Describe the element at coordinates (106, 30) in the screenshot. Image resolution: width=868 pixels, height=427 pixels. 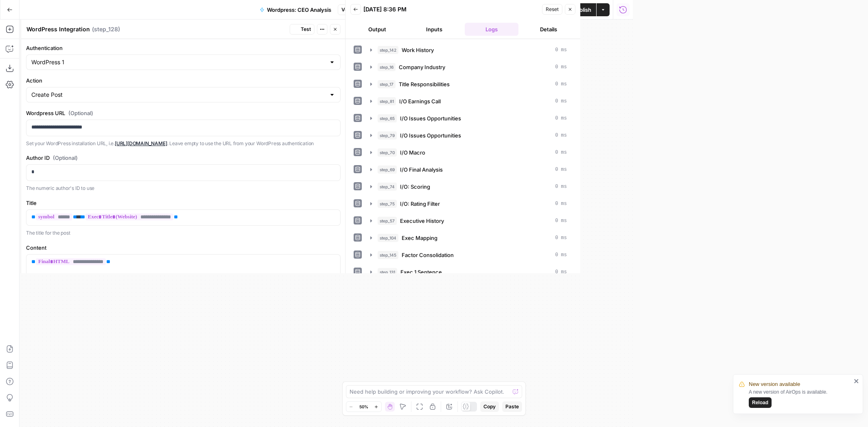
I see `span: ( step_128 )` at that location.